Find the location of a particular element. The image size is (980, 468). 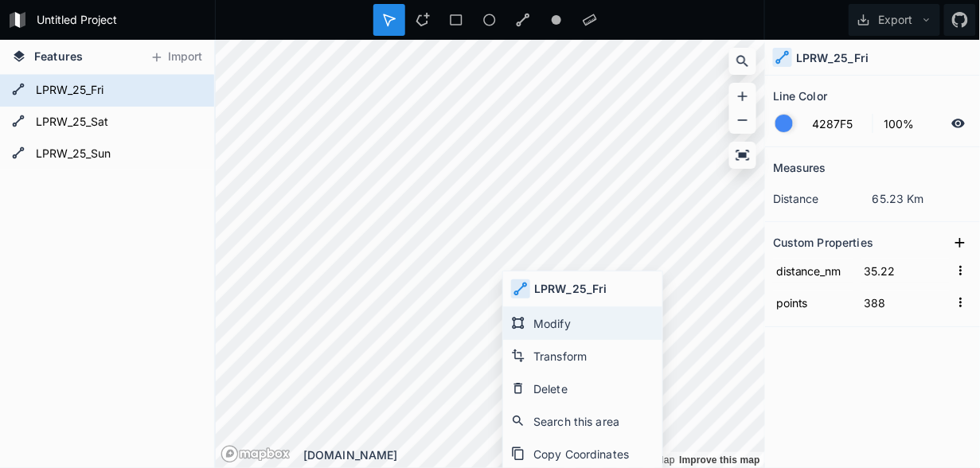

div: Delete is located at coordinates (583, 389).